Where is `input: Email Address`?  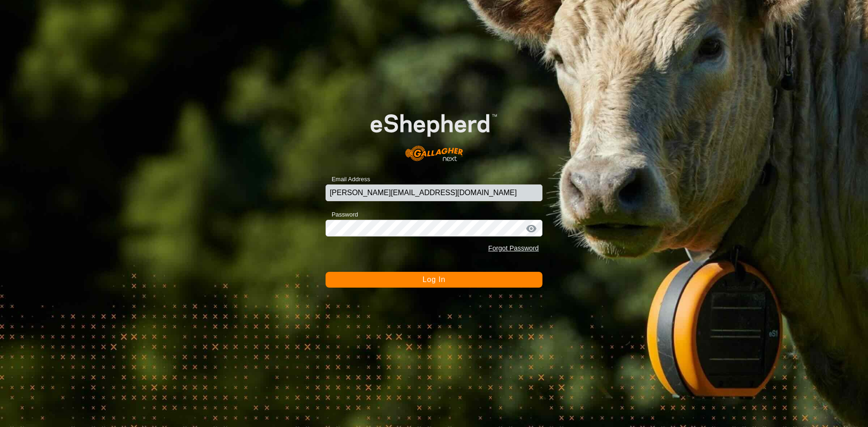 input: Email Address is located at coordinates (434, 193).